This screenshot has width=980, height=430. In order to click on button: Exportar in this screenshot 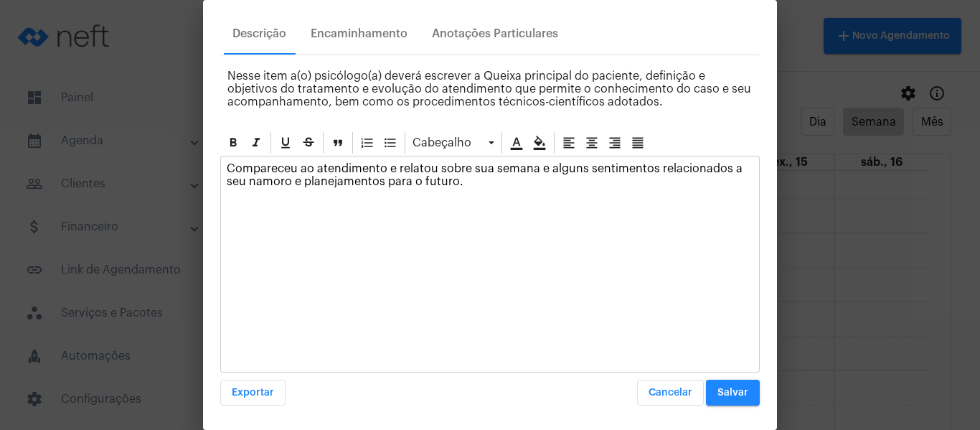, I will do `click(252, 392)`.